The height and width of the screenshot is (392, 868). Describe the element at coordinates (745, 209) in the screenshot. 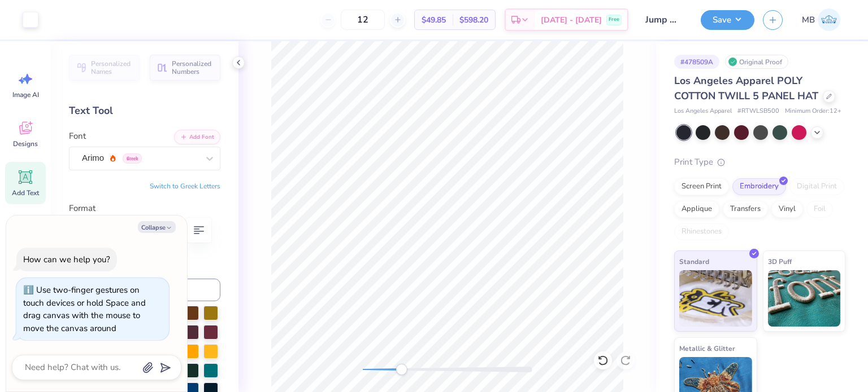

I see `div: Transfers` at that location.